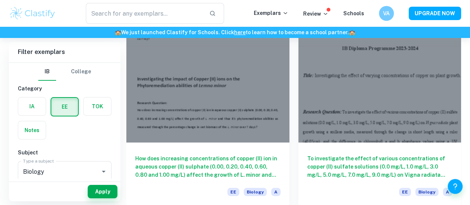 The width and height of the screenshot is (470, 205). What do you see at coordinates (434, 13) in the screenshot?
I see `button: UPGRADE NOW` at bounding box center [434, 13].